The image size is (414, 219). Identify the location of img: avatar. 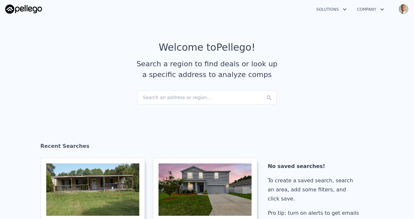
(403, 9).